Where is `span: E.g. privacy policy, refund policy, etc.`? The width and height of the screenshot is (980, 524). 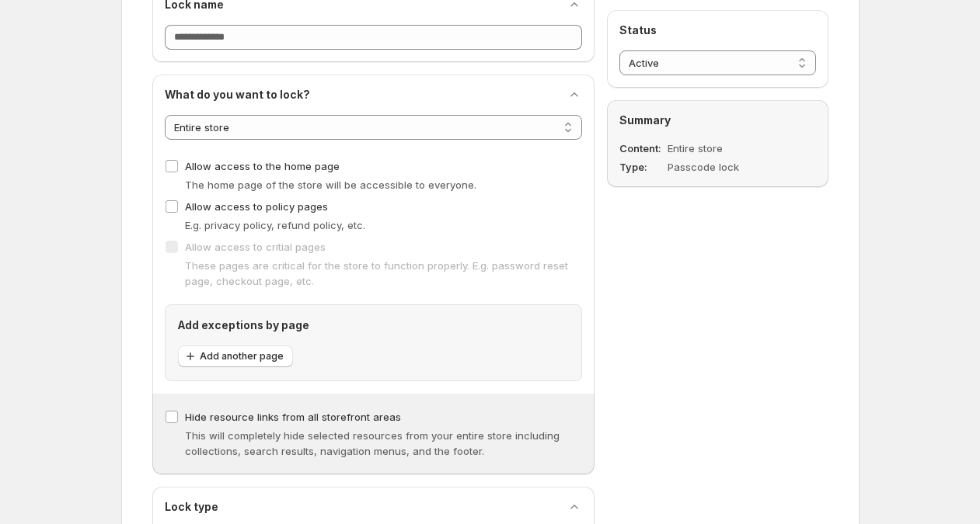
span: E.g. privacy policy, refund policy, etc. is located at coordinates (275, 225).